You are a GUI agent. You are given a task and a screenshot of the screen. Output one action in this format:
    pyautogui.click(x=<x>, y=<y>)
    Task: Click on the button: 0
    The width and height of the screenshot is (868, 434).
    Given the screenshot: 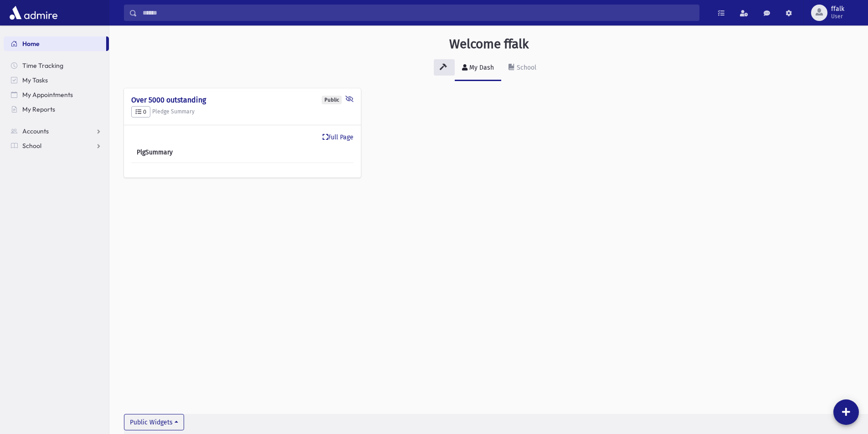 What is the action you would take?
    pyautogui.click(x=141, y=112)
    